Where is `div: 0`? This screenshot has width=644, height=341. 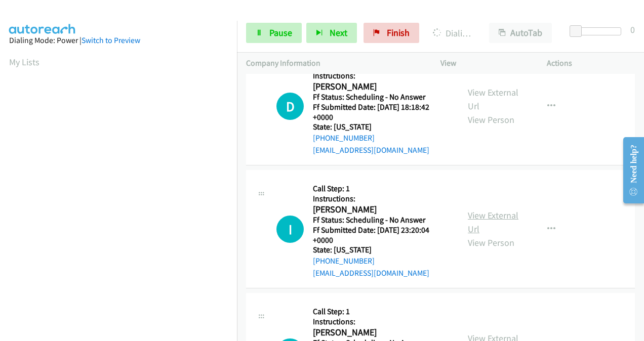 div: 0 is located at coordinates (632, 30).